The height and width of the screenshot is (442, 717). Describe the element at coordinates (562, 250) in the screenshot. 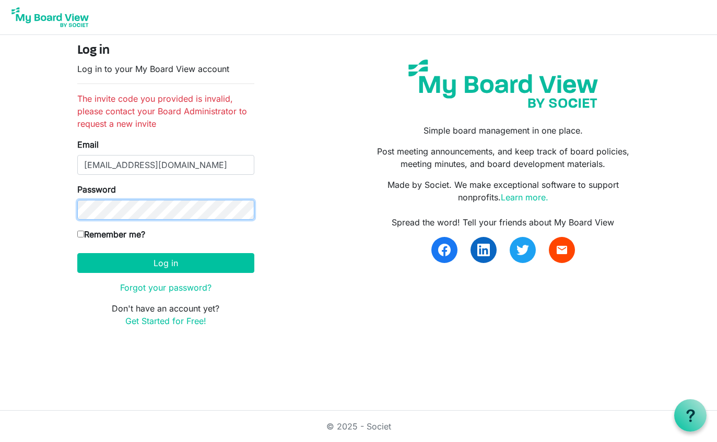

I see `span: email` at that location.